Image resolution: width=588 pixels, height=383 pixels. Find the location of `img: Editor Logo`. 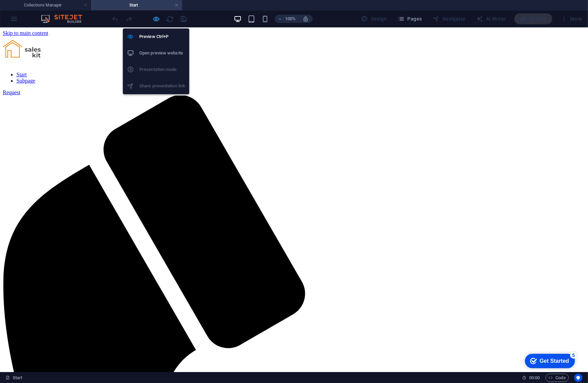

img: Editor Logo is located at coordinates (65, 19).